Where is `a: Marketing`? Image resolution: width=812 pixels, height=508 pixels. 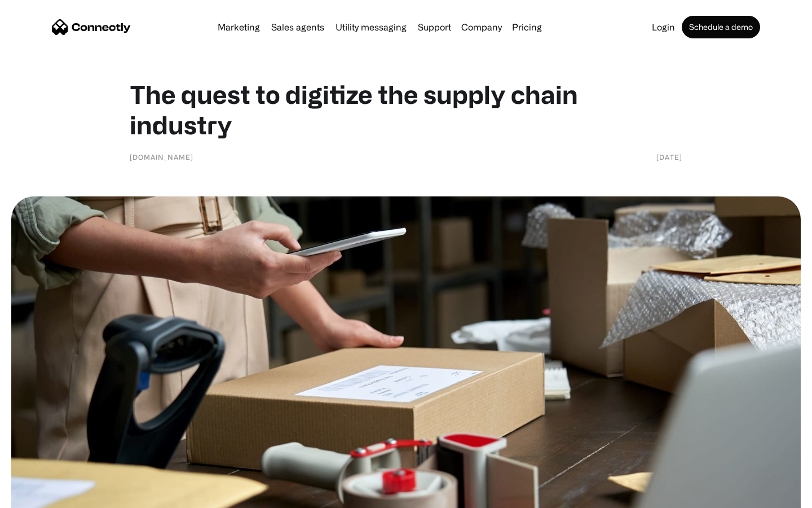 a: Marketing is located at coordinates (238, 27).